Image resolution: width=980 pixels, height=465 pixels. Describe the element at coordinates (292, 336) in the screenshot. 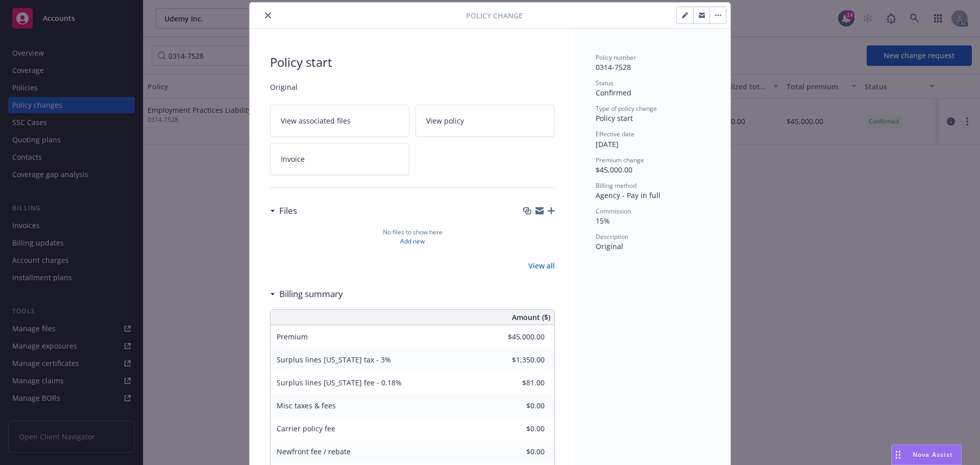

I see `span: Premium` at that location.